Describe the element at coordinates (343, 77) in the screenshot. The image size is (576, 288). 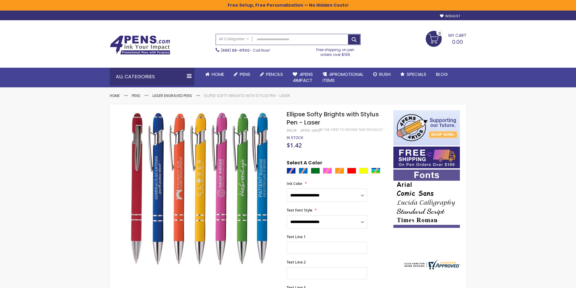
I see `a: 4PROMOTIONALITEMS` at that location.